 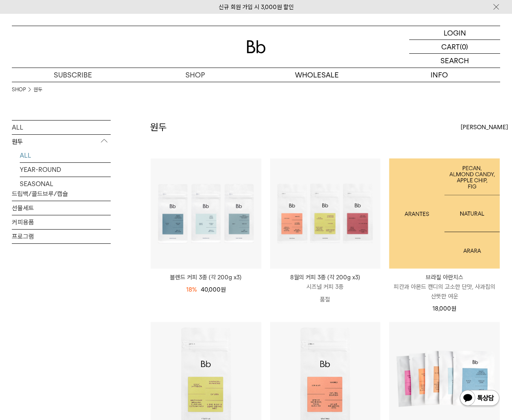 I want to click on p: INFO, so click(x=439, y=75).